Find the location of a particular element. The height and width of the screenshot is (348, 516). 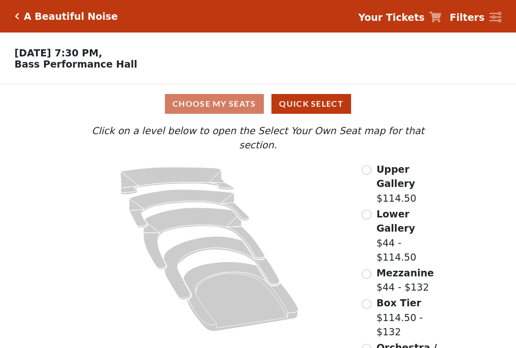

label: $44 - $132 is located at coordinates (405, 280).